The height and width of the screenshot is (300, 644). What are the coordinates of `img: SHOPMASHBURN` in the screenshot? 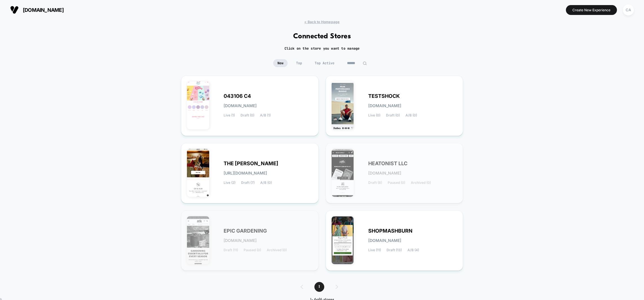 It's located at (343, 240).